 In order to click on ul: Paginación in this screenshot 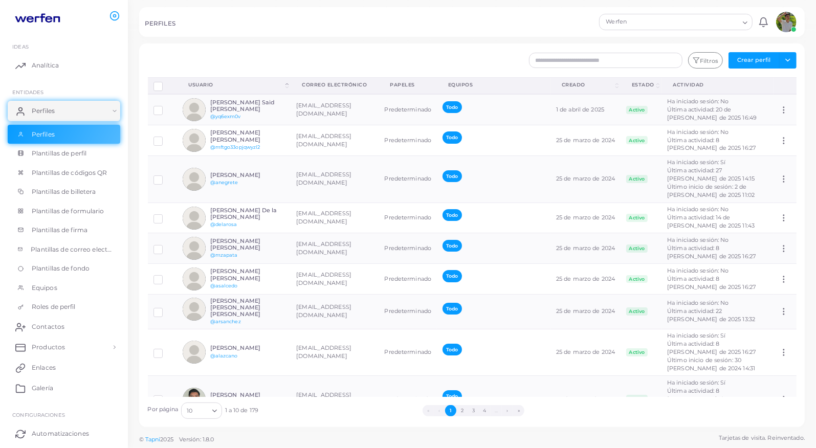, I will do `click(473, 411)`.